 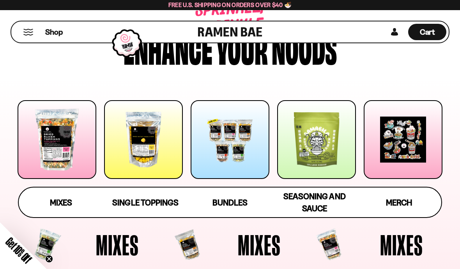 I want to click on span: Free U.S. Shipping on Orders over $40 🍜, so click(x=230, y=5).